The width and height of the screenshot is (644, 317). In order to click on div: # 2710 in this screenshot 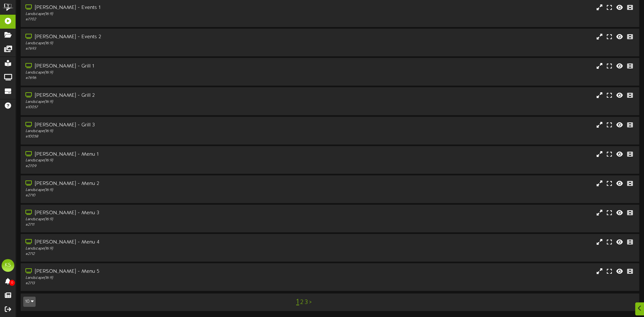, I will do `click(149, 195)`.